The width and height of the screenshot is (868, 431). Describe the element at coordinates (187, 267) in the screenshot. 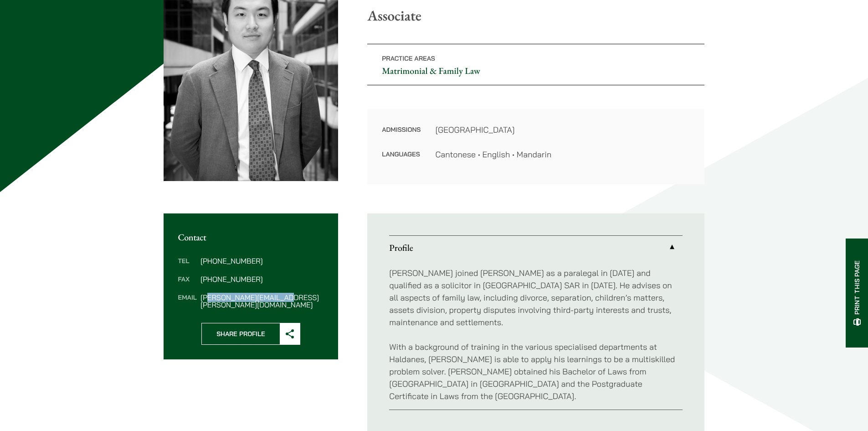

I see `dt: Tel` at that location.